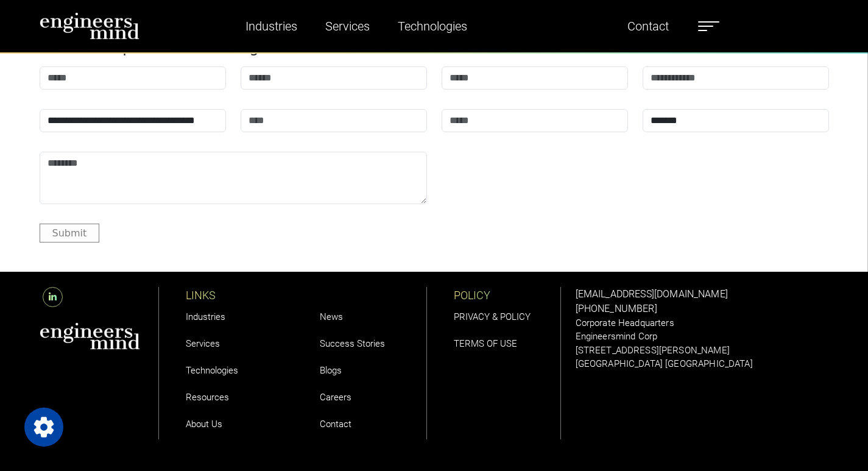  Describe the element at coordinates (352, 344) in the screenshot. I see `a: Success Stories` at that location.